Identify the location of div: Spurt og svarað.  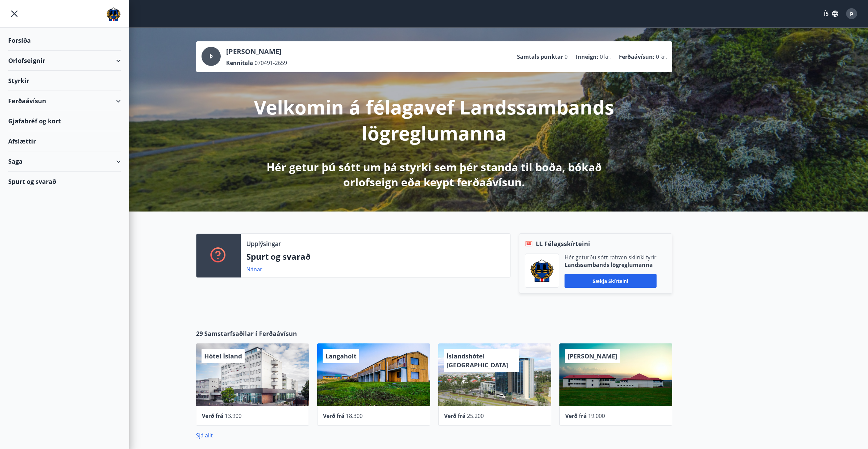
(64, 182).